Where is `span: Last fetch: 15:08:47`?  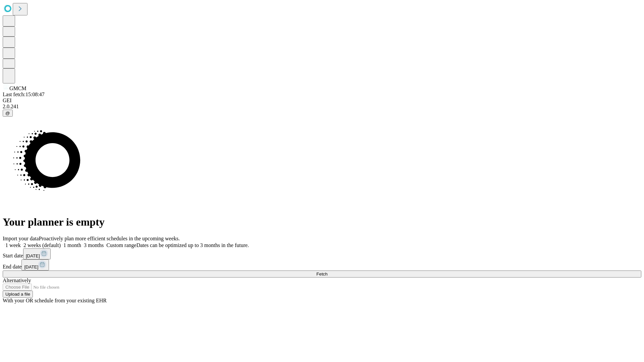
span: Last fetch: 15:08:47 is located at coordinates (24, 94).